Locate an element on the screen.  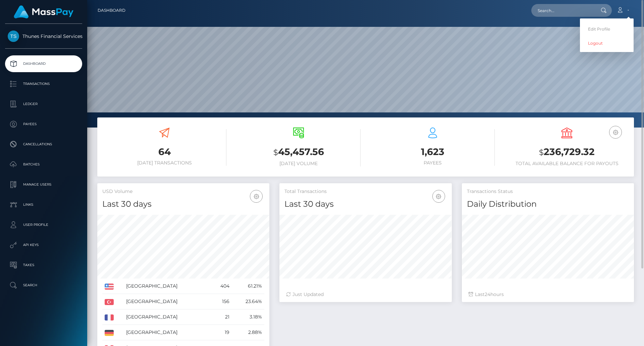
img: Thunes Financial Services is located at coordinates (13, 36).